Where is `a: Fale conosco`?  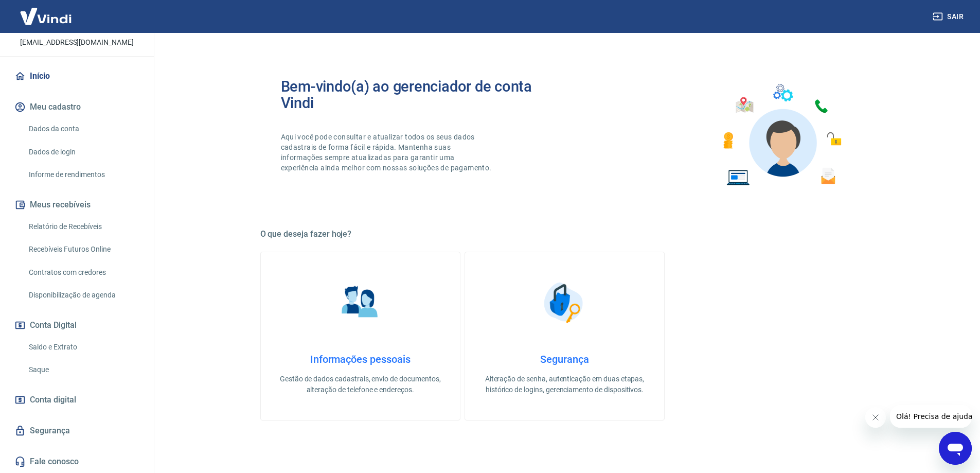 a: Fale conosco is located at coordinates (76, 461).